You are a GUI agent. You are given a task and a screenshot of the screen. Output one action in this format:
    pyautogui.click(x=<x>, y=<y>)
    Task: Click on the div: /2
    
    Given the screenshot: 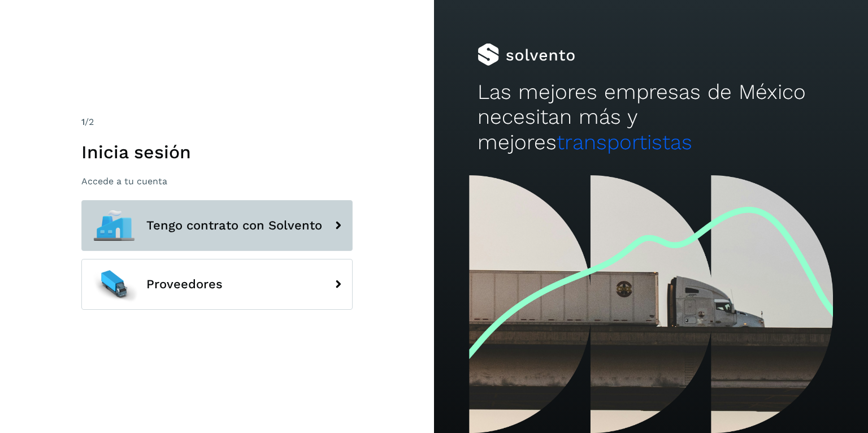 What is the action you would take?
    pyautogui.click(x=217, y=122)
    